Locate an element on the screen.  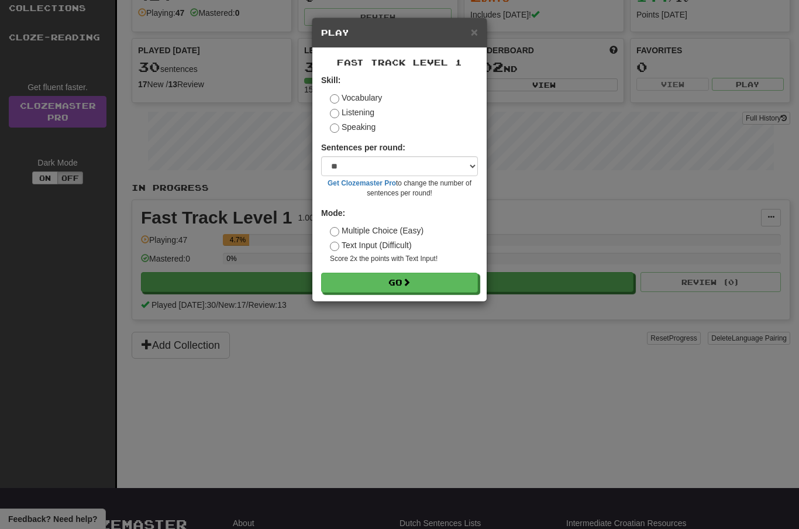
label: Text Input (Difficult) is located at coordinates (371, 245).